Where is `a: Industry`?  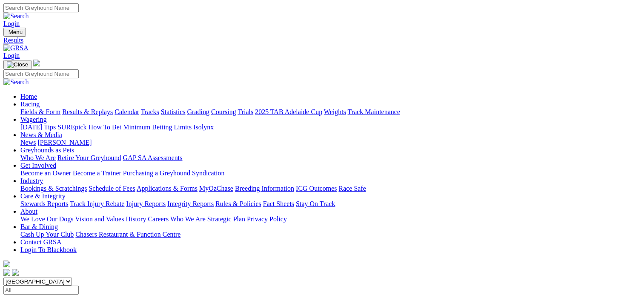
a: Industry is located at coordinates (32, 180).